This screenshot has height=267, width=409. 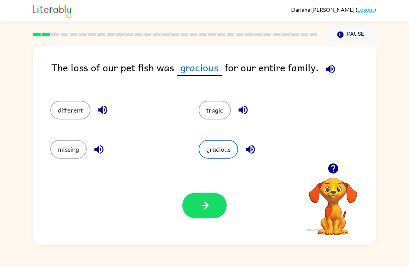 I want to click on img: Literably, so click(x=52, y=10).